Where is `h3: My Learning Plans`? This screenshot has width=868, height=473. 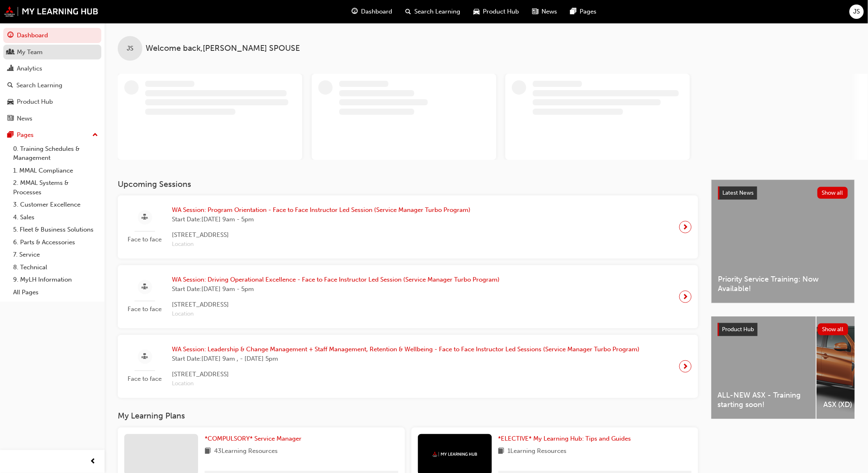
h3: My Learning Plans is located at coordinates (408, 416).